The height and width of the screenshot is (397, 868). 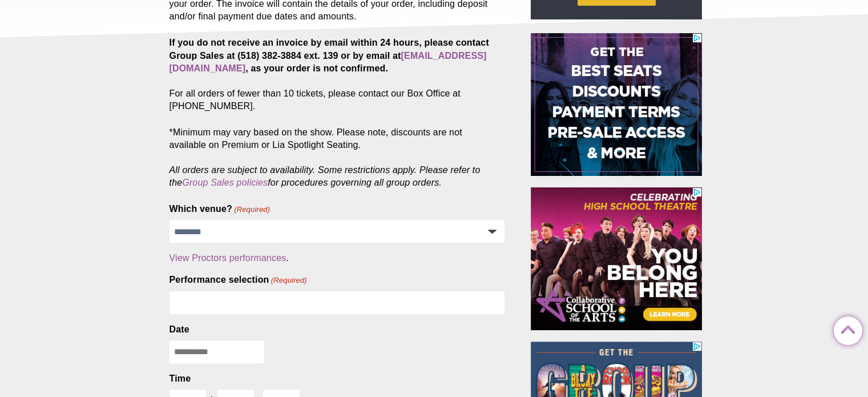 What do you see at coordinates (225, 182) in the screenshot?
I see `a: Group Sales policies` at bounding box center [225, 182].